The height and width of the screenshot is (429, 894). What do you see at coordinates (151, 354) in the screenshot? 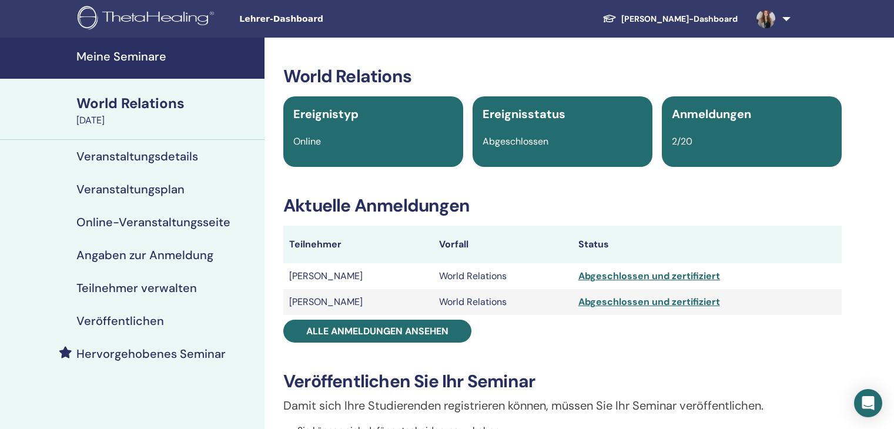
I see `h4: Hervorgehobenes Seminar` at bounding box center [151, 354].